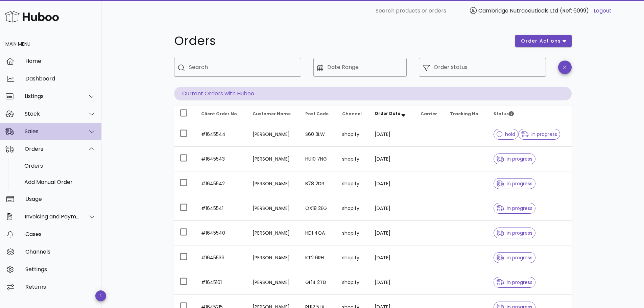  Describe the element at coordinates (221, 134) in the screenshot. I see `td: #1645544` at that location.